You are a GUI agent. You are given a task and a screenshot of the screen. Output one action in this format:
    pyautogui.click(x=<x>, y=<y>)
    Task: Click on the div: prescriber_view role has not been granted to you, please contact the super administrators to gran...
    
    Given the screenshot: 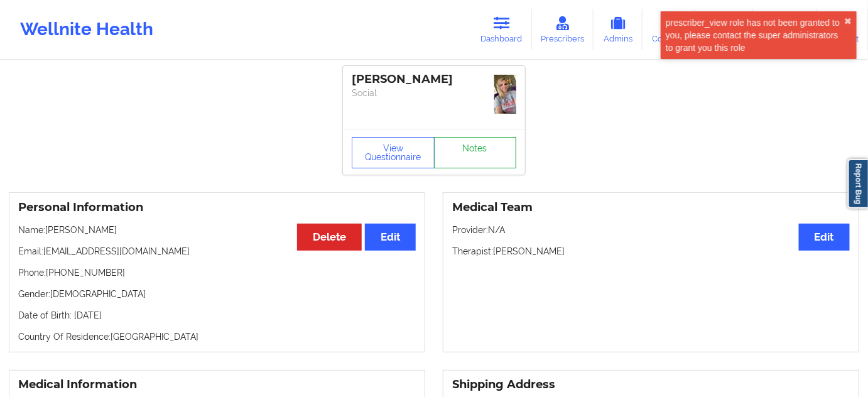 What is the action you would take?
    pyautogui.click(x=755, y=35)
    